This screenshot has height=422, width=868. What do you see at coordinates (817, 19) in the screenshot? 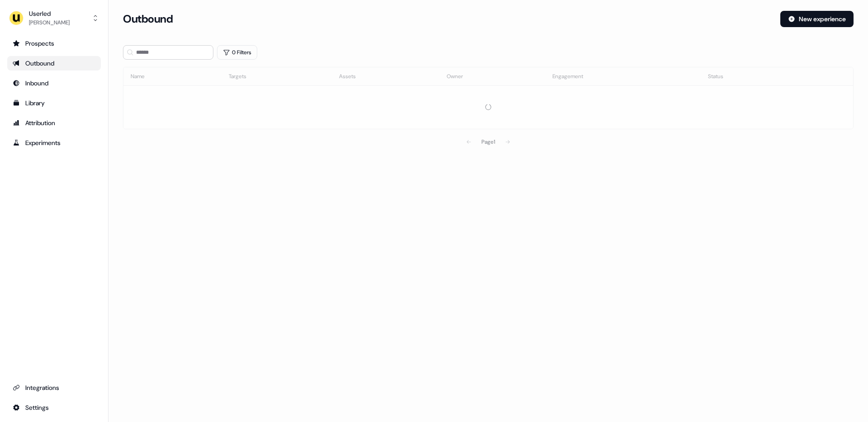
I see `button: New experience` at bounding box center [817, 19].